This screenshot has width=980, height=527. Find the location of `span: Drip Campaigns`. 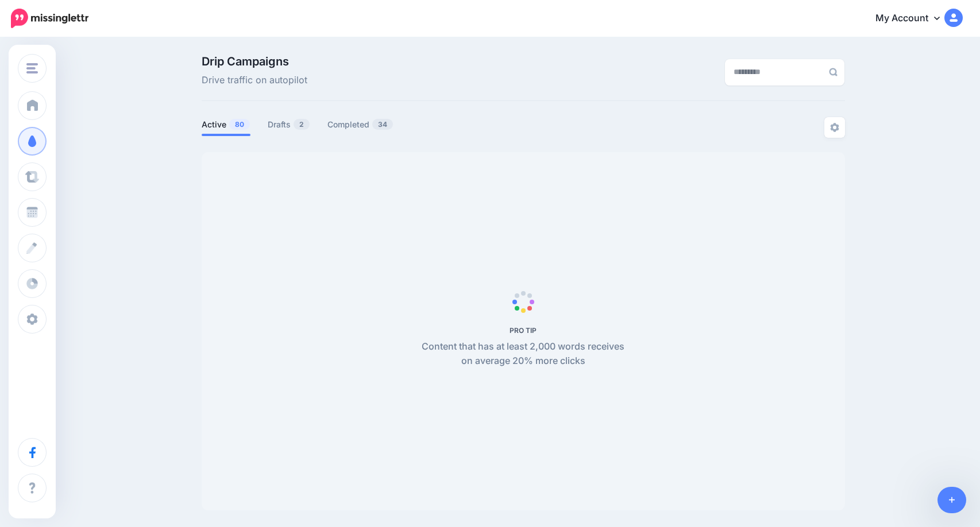

span: Drip Campaigns is located at coordinates (255, 62).